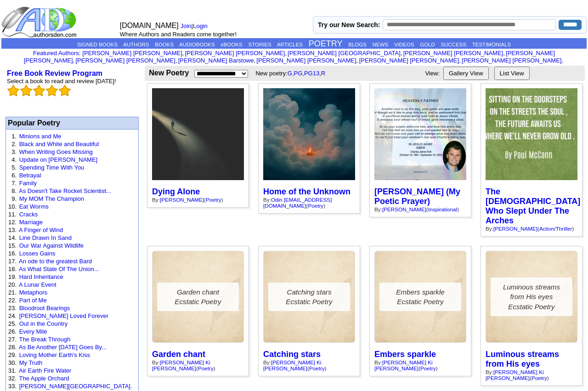 The height and width of the screenshot is (391, 588). I want to click on img: logo_ad.gif, so click(40, 22).